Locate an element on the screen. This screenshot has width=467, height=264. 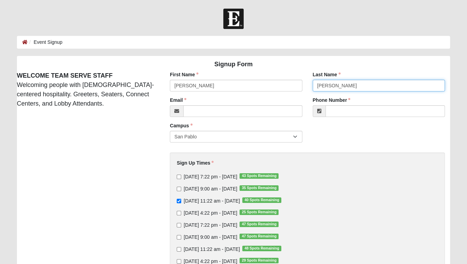
label: Campus is located at coordinates (181, 126).